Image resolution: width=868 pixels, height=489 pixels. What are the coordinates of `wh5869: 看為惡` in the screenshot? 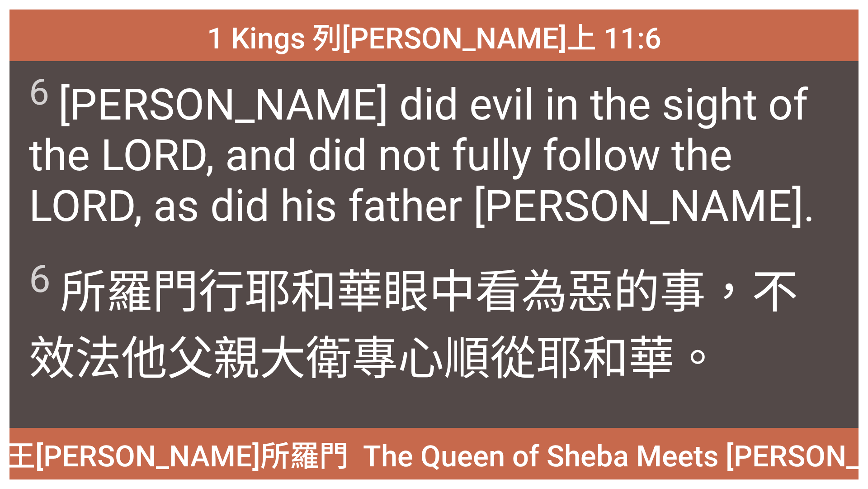 It's located at (413, 325).